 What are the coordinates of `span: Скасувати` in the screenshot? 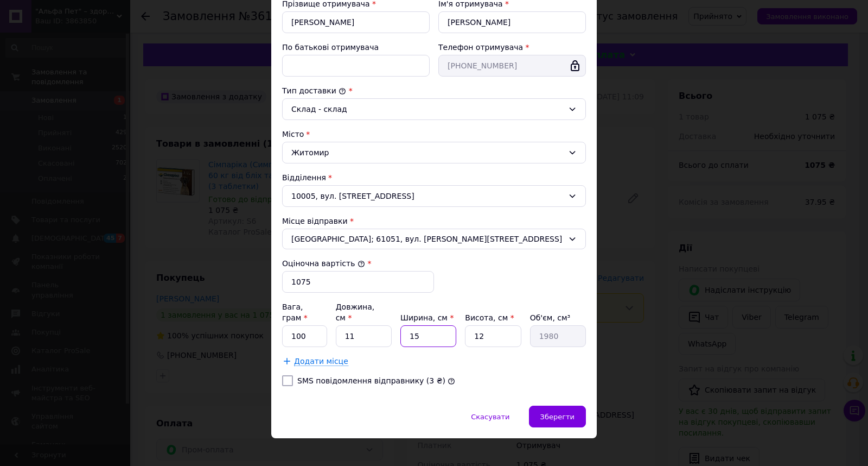 It's located at (490, 417).